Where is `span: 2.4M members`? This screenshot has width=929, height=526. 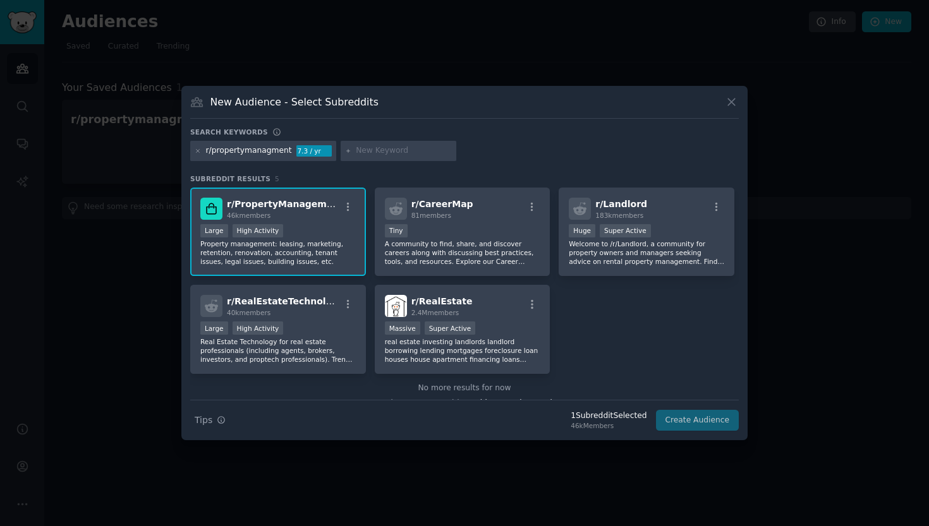
span: 2.4M members is located at coordinates (435, 313).